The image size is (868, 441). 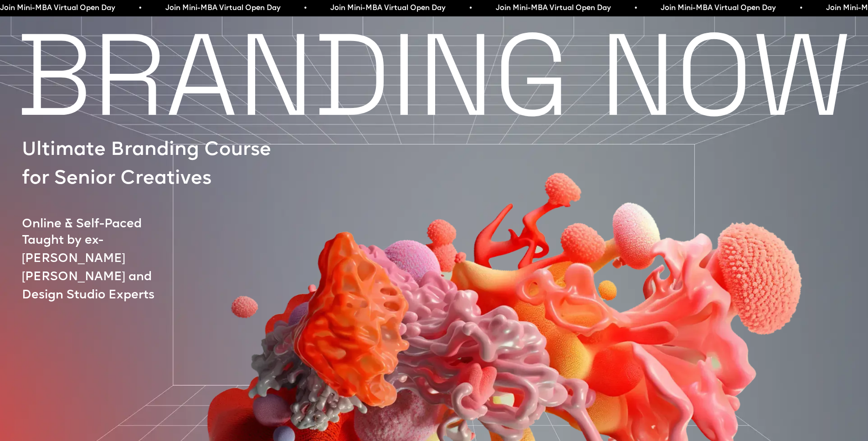 I want to click on p: Ultimate Branding Course for Senior Creatives, so click(x=152, y=165).